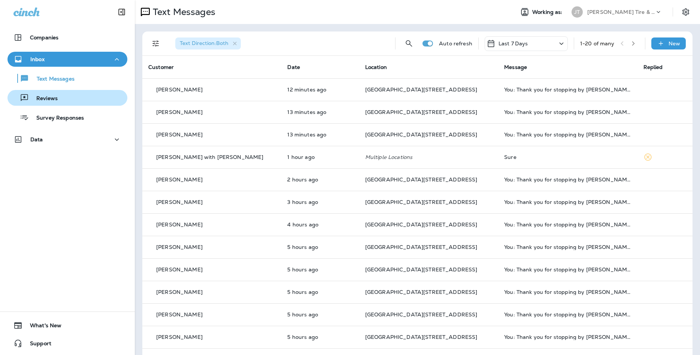 The width and height of the screenshot is (700, 355). Describe the element at coordinates (67, 59) in the screenshot. I see `button: Inbox` at that location.